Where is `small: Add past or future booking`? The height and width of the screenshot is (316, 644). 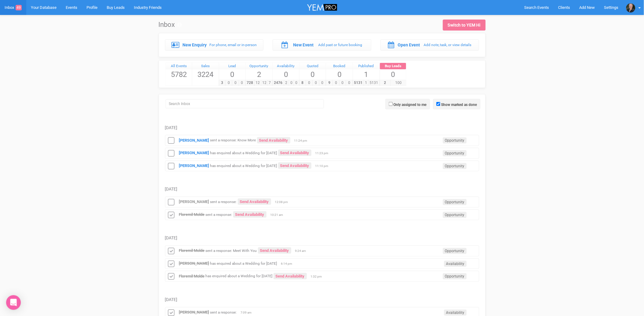
small: Add past or future booking is located at coordinates (341, 45).